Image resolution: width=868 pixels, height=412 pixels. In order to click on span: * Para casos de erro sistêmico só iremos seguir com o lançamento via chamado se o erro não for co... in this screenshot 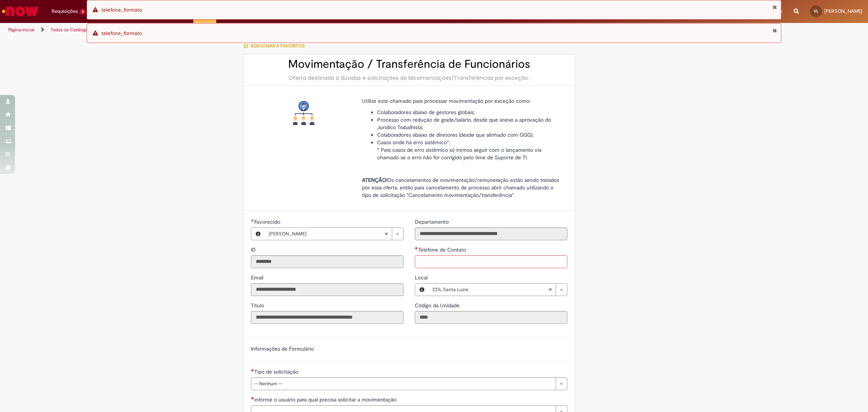, I will do `click(459, 154)`.